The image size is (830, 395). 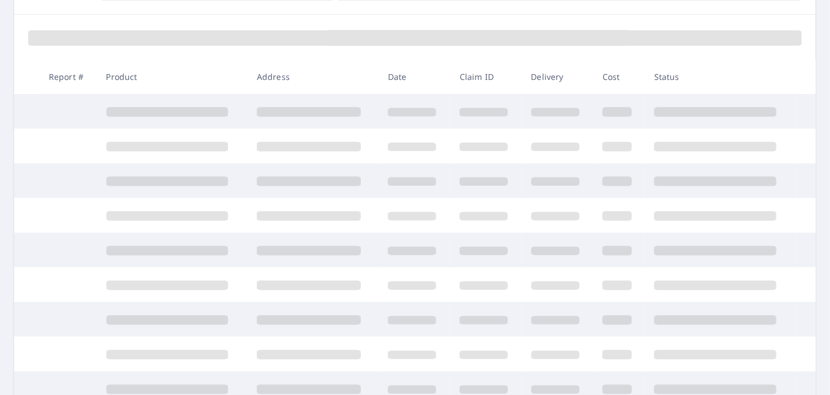 I want to click on th: Cost, so click(x=619, y=76).